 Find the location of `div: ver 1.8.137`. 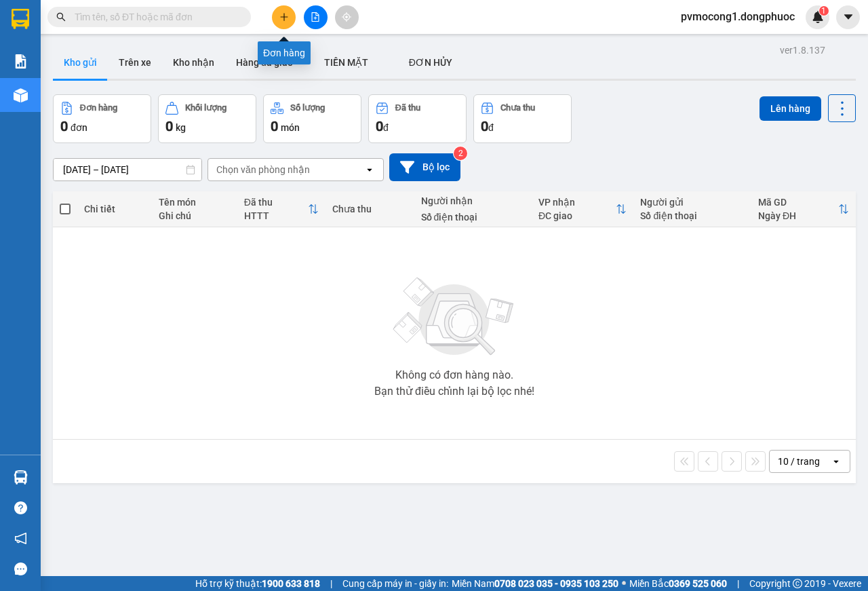

div: ver 1.8.137 is located at coordinates (802, 50).